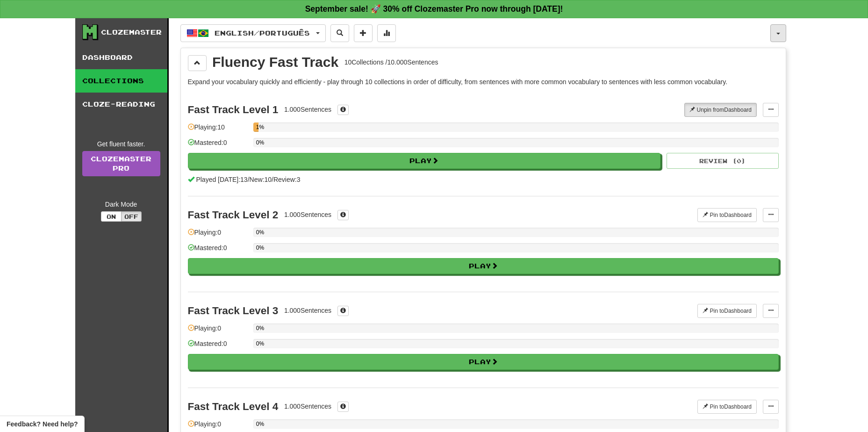 This screenshot has width=868, height=432. What do you see at coordinates (121, 57) in the screenshot?
I see `a: Dashboard` at bounding box center [121, 57].